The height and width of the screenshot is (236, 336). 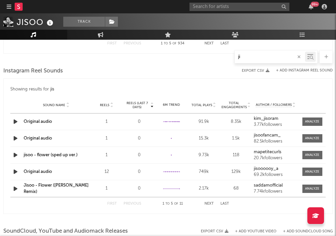 I want to click on span: Total Plays, so click(x=202, y=105).